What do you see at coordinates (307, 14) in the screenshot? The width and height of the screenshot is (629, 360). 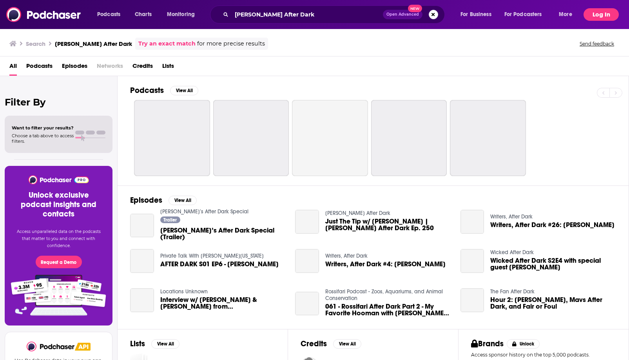 I see `input: Search podcasts, credits, & more...` at bounding box center [307, 14].